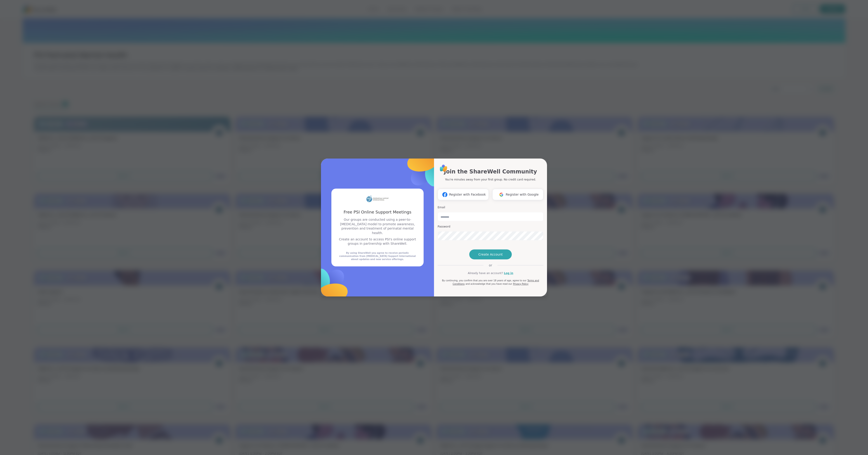 Image resolution: width=868 pixels, height=455 pixels. Describe the element at coordinates (491, 265) in the screenshot. I see `span: or` at that location.